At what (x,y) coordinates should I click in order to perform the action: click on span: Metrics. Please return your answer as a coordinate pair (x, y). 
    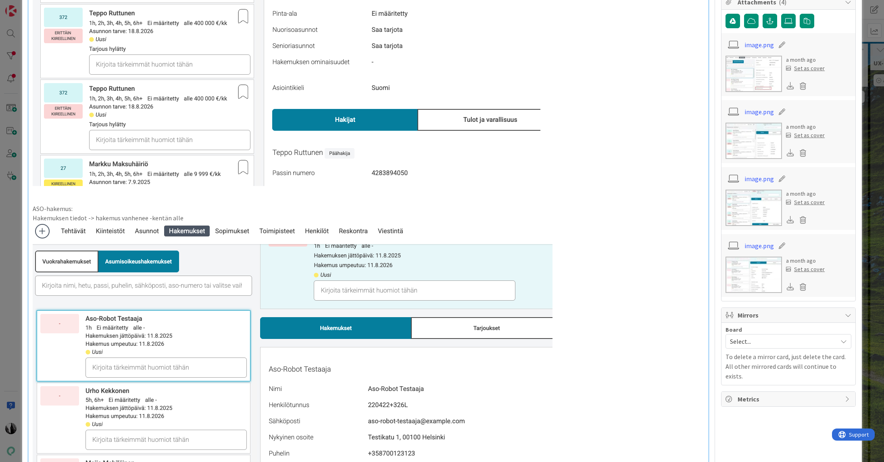
    Looking at the image, I should click on (789, 399).